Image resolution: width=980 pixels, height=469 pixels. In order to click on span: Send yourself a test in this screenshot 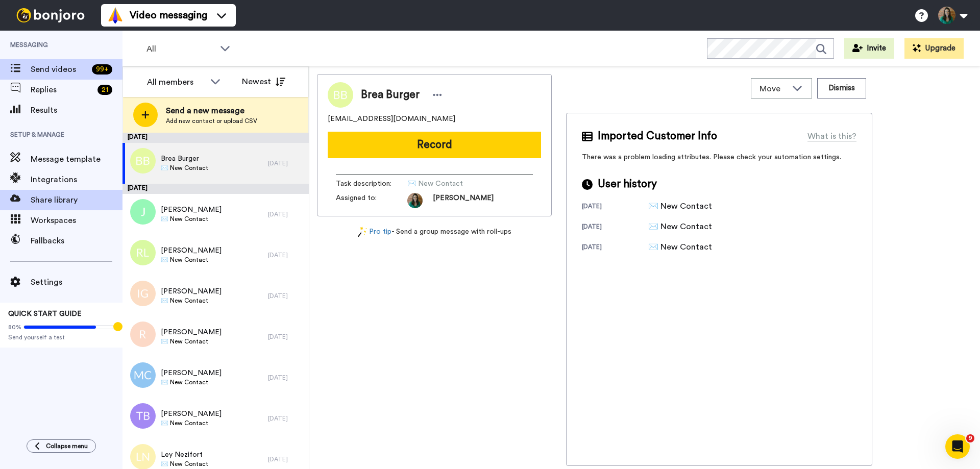, I will do `click(62, 337)`.